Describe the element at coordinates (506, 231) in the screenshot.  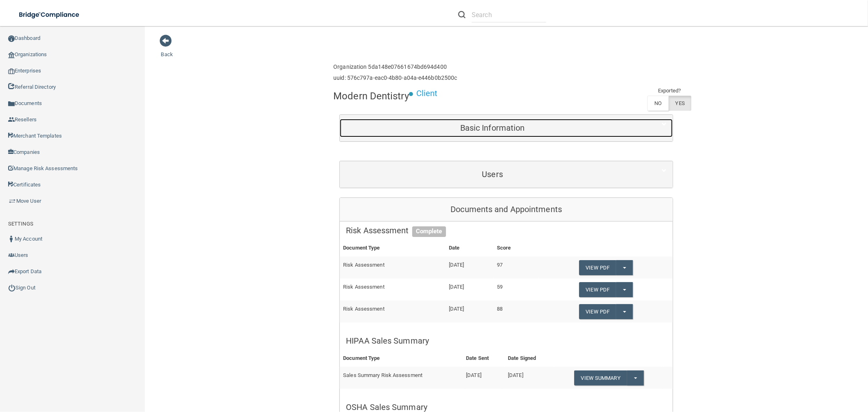
I see `h5: Risk Assessment` at that location.